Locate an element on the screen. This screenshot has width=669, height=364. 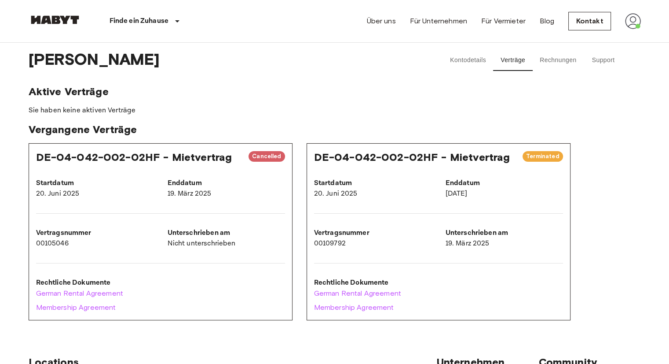
img: avatar is located at coordinates (633, 21).